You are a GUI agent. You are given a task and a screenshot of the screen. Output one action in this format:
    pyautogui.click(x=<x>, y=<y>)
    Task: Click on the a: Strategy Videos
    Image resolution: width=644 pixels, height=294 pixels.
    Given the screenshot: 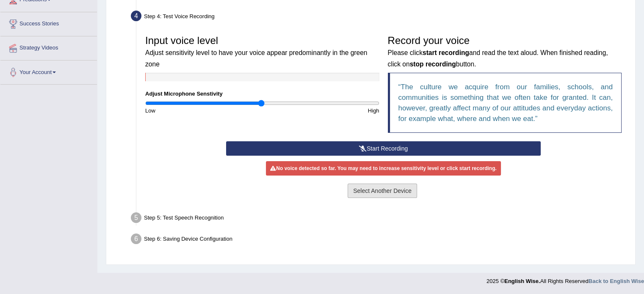 What is the action you would take?
    pyautogui.click(x=49, y=47)
    